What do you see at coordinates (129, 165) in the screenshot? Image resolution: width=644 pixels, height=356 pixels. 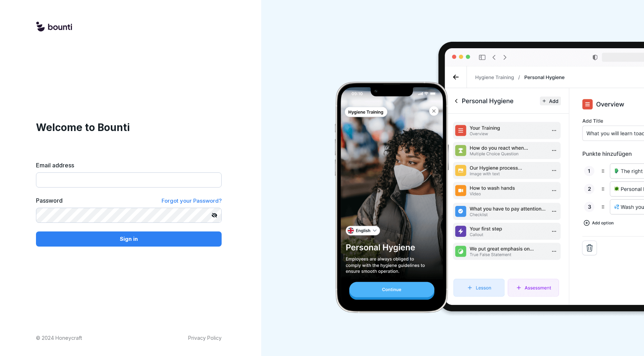 I see `label: Email address` at bounding box center [129, 165].